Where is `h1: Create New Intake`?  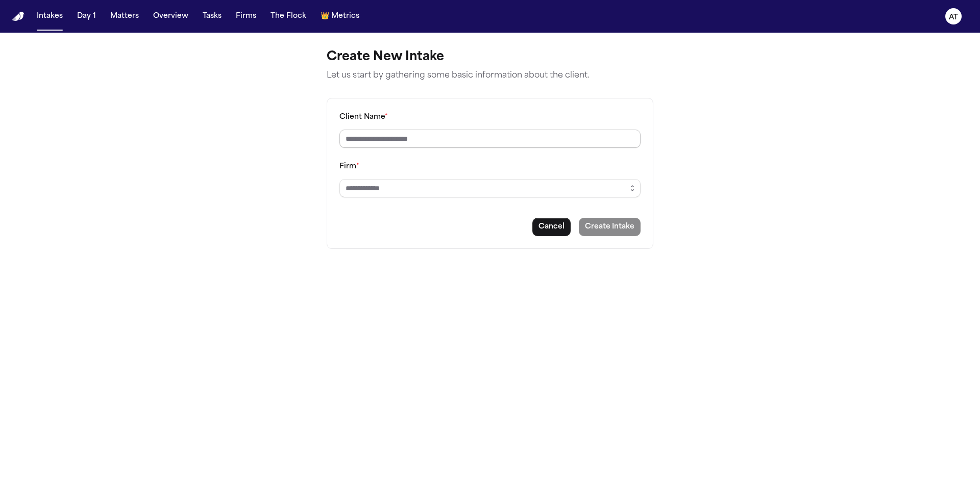 h1: Create New Intake is located at coordinates (490, 57).